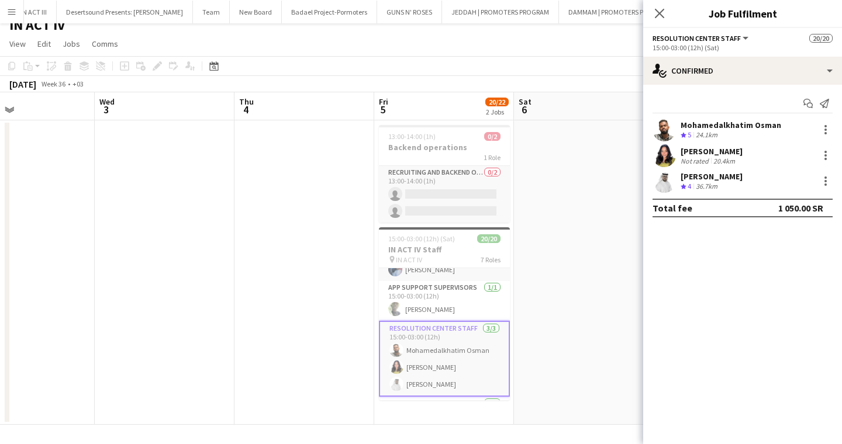 This screenshot has width=842, height=444. Describe the element at coordinates (18, 44) in the screenshot. I see `a: View` at that location.